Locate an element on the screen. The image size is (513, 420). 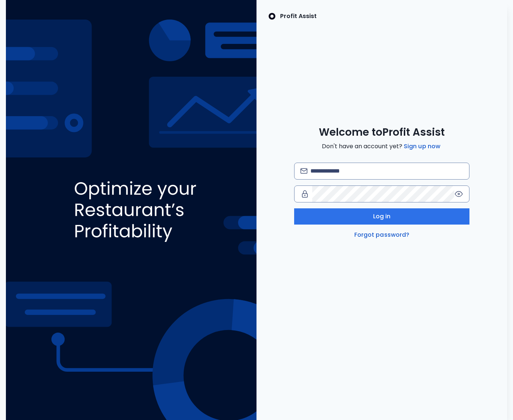
a: Sign up now is located at coordinates (422, 146).